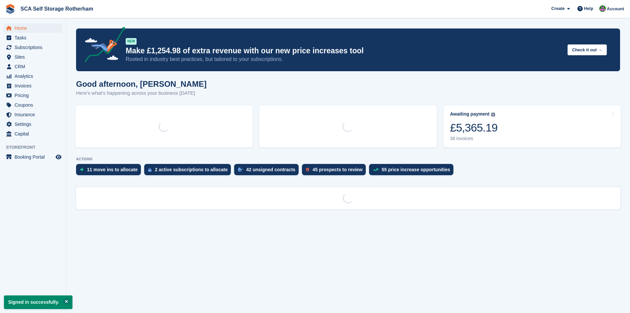 The image size is (630, 313). I want to click on span: Booking Portal, so click(34, 157).